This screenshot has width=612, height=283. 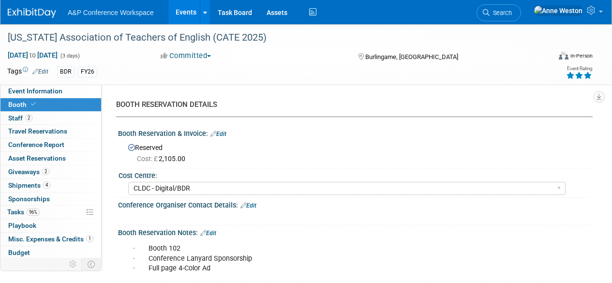 I want to click on div: BDR, so click(x=66, y=72).